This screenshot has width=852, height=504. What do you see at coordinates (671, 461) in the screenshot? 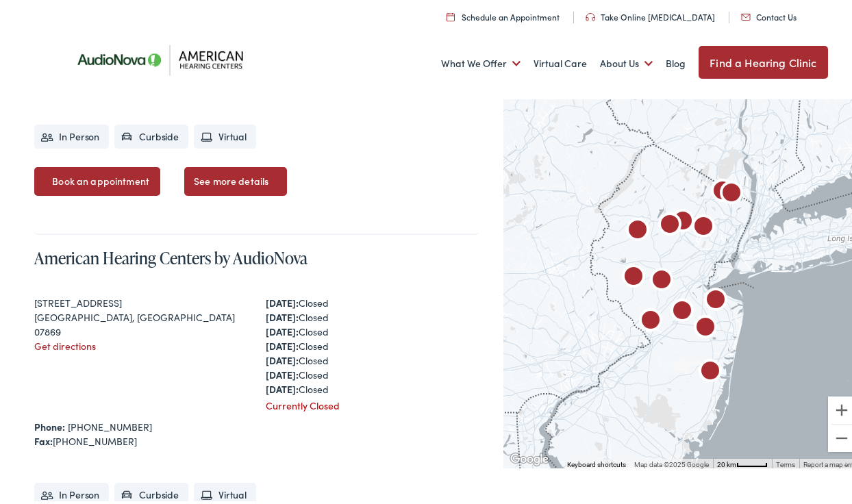
I see `span: Map data ©2025 Google` at bounding box center [671, 461].